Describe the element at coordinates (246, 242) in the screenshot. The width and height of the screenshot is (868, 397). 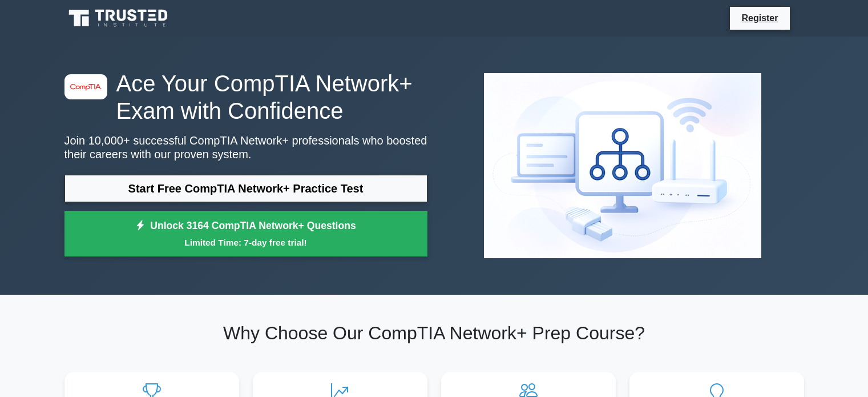
I see `small: Limited Time: 7-day free trial!` at that location.